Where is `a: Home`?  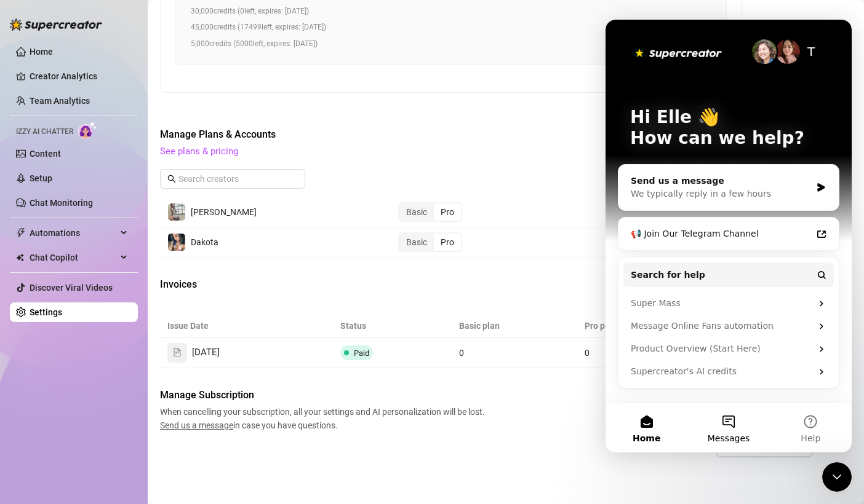 a: Home is located at coordinates (41, 51).